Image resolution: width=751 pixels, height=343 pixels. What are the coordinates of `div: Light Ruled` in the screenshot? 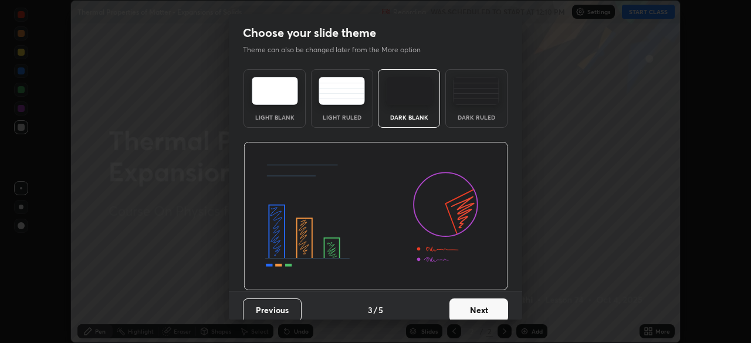 It's located at (342, 117).